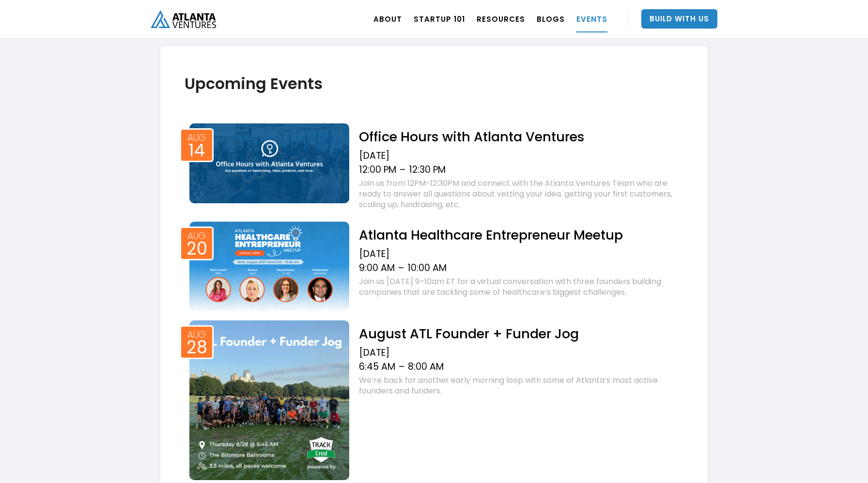 The width and height of the screenshot is (868, 483). I want to click on div: 28, so click(197, 347).